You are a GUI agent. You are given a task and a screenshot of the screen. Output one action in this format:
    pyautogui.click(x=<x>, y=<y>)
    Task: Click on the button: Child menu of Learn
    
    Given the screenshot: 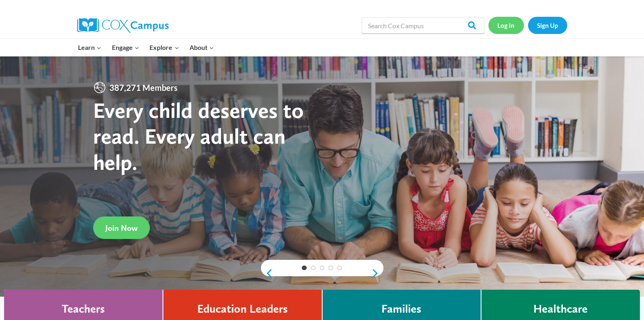 What is the action you would take?
    pyautogui.click(x=90, y=47)
    